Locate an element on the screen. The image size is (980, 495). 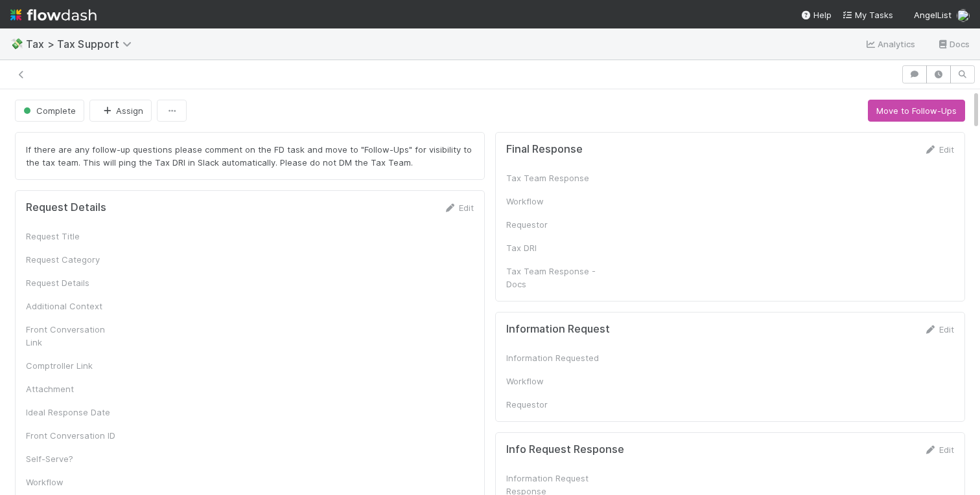
div: Request Details is located at coordinates (74, 283).